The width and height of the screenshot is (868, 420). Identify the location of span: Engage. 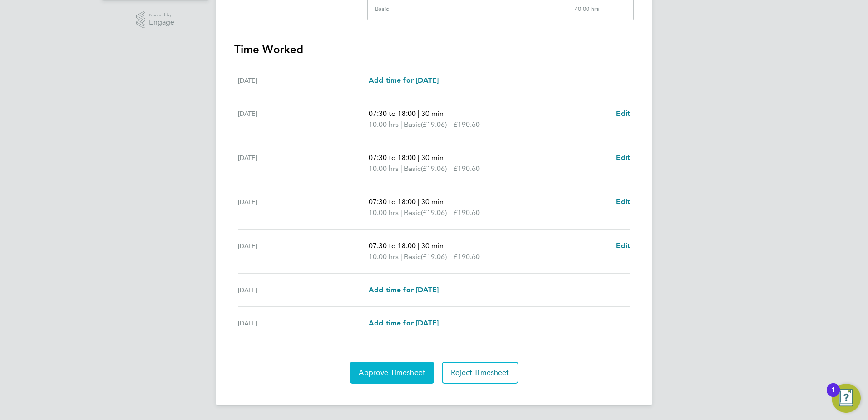
(162, 23).